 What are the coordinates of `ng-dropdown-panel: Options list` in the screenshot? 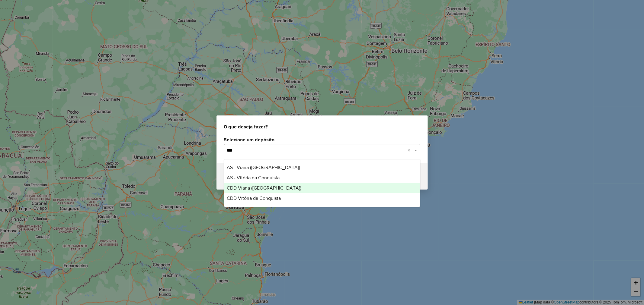 It's located at (322, 183).